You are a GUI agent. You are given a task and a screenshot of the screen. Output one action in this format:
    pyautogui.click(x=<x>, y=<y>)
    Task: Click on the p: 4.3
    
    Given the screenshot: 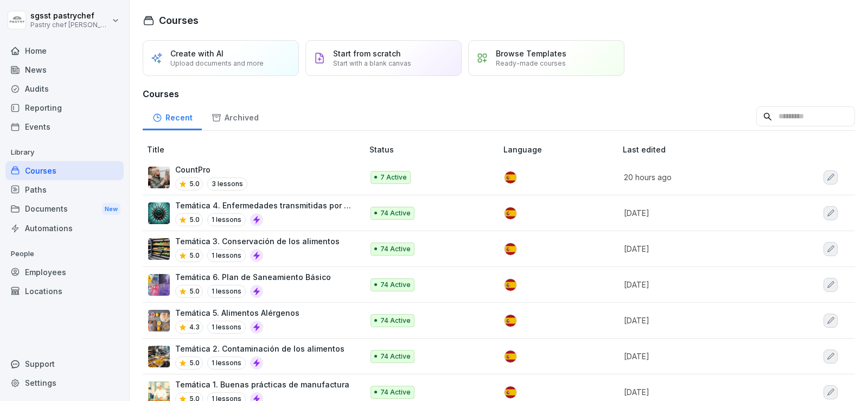 What is the action you would take?
    pyautogui.click(x=194, y=327)
    